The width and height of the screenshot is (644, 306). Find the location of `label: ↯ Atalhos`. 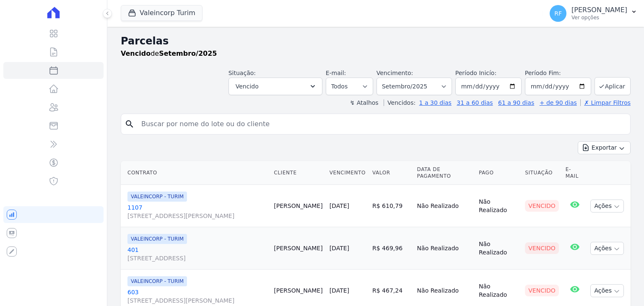

label: ↯ Atalhos is located at coordinates (364, 103).